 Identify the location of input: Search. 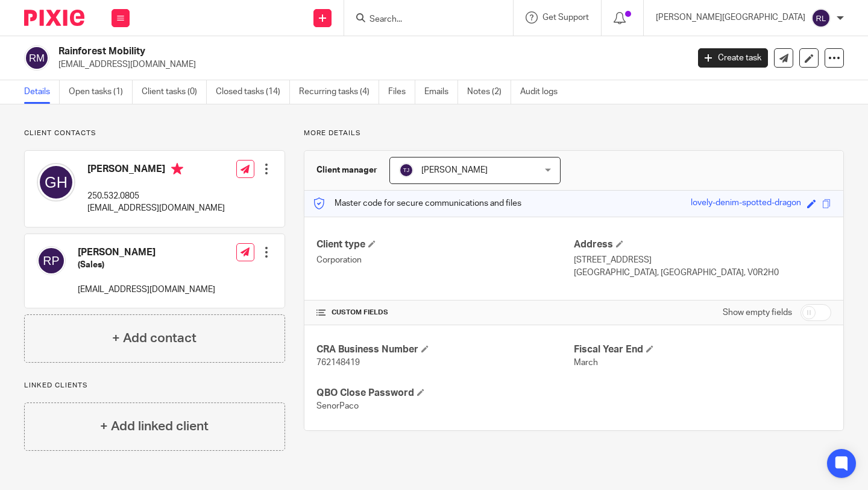
(422, 20).